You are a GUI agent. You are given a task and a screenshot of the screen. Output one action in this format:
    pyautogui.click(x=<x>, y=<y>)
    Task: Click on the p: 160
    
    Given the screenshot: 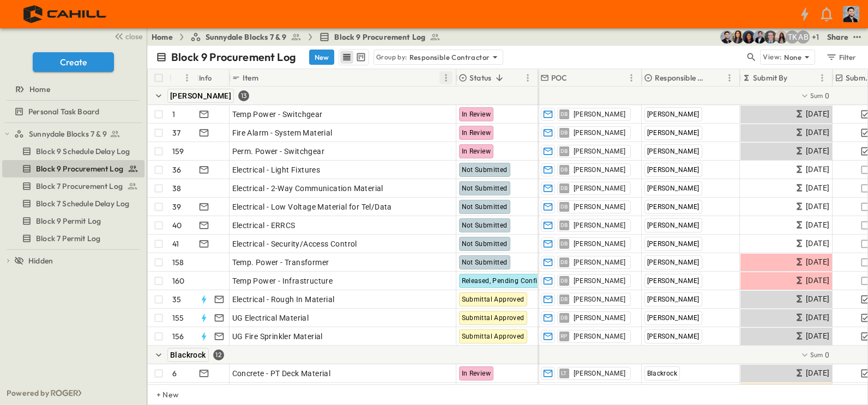 What is the action you would take?
    pyautogui.click(x=179, y=281)
    